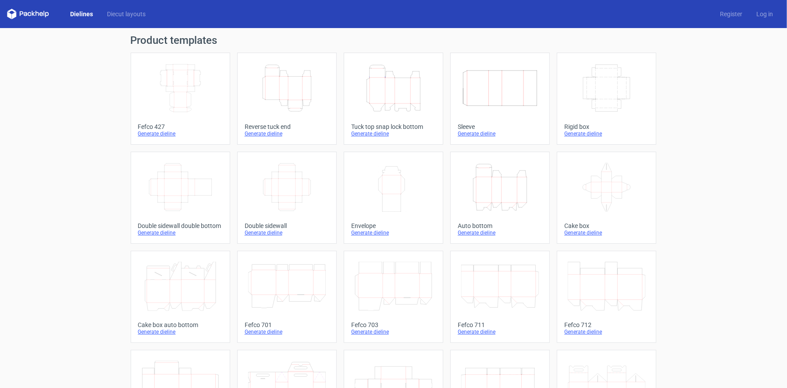 The width and height of the screenshot is (787, 388). What do you see at coordinates (287, 297) in the screenshot?
I see `a: Fefco 701Generate dieline` at bounding box center [287, 297].